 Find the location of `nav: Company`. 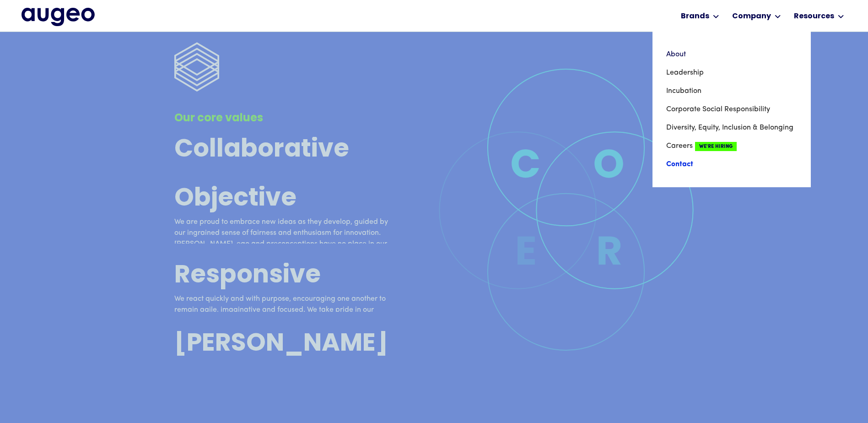

nav: Company is located at coordinates (732, 110).